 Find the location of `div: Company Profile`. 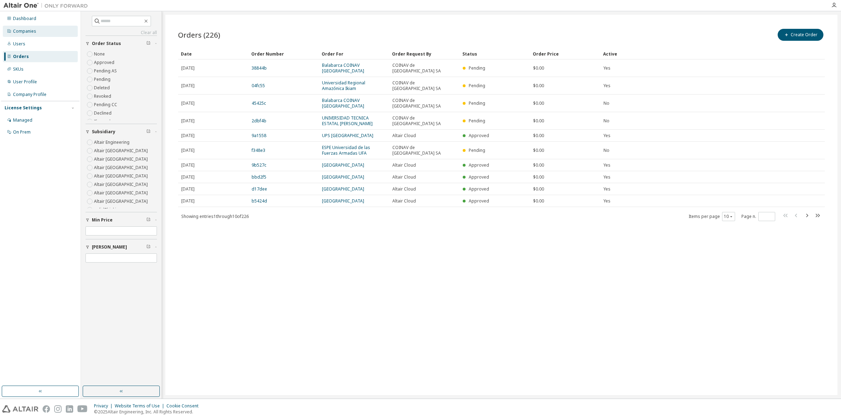

div: Company Profile is located at coordinates (30, 95).